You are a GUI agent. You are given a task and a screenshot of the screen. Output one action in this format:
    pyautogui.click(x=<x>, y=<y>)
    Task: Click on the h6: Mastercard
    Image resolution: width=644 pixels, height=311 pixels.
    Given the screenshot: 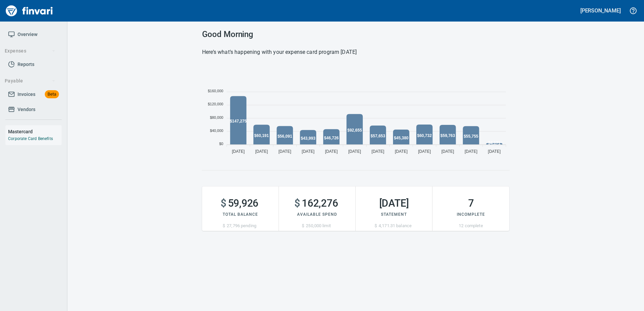 What is the action you would take?
    pyautogui.click(x=35, y=131)
    